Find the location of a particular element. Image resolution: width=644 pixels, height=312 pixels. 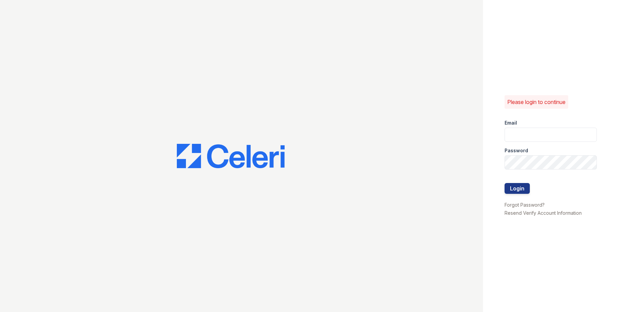

button: Login is located at coordinates (517, 189).